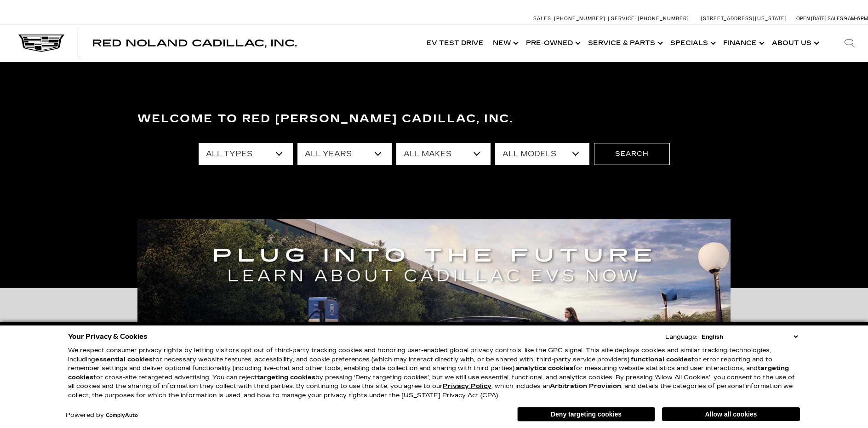 The height and width of the screenshot is (428, 868). I want to click on select: Filter by model, so click(542, 154).